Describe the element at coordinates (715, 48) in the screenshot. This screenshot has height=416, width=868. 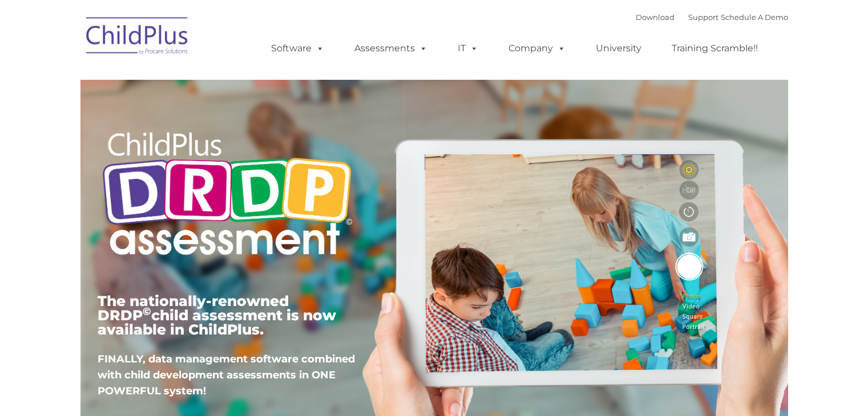
I see `a: Training Scramble!!` at that location.